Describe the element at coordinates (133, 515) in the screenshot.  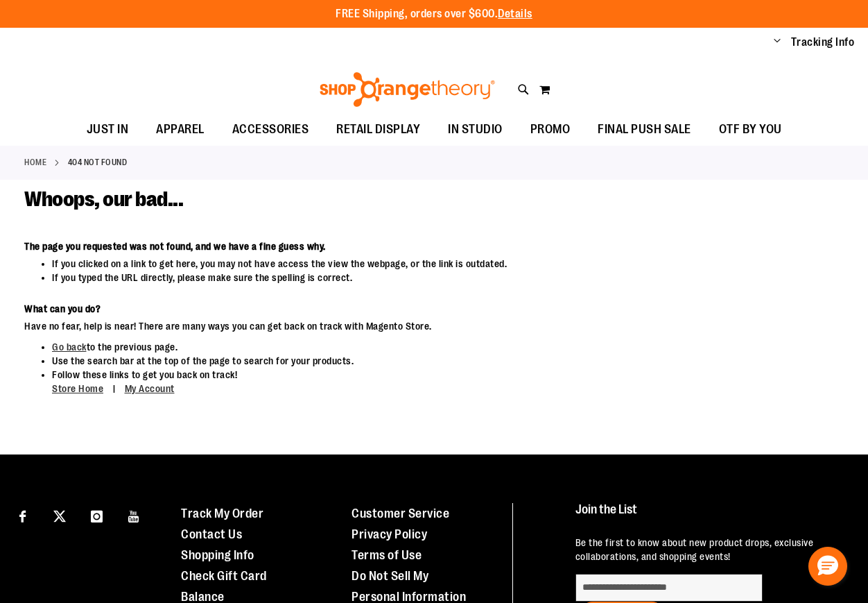
I see `a: Visit our Youtube page` at that location.